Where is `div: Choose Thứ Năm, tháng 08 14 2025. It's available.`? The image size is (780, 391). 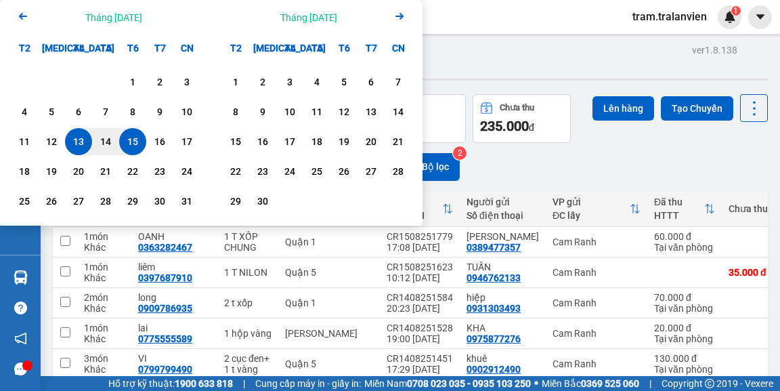
div: Choose Thứ Năm, tháng 08 14 2025. It's available. is located at coordinates (106, 142).